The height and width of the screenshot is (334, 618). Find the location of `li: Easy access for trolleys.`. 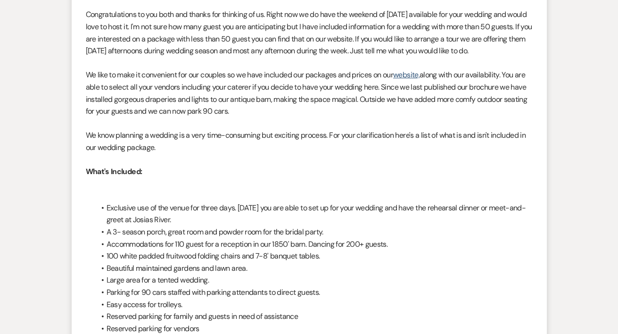

li: Easy access for trolleys. is located at coordinates (314, 305).